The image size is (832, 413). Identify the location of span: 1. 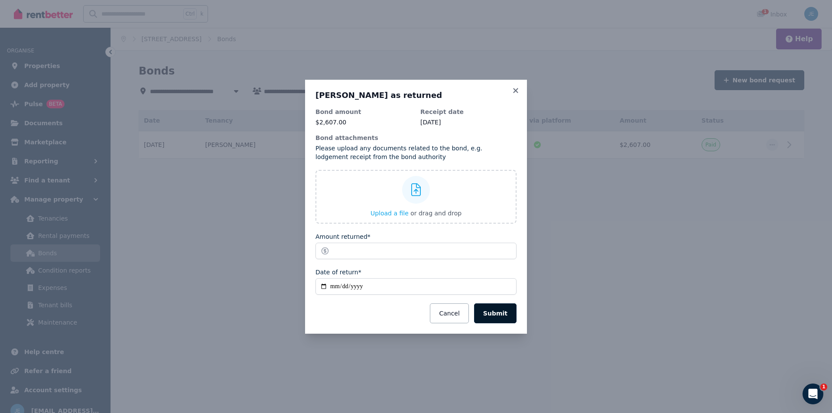
(824, 387).